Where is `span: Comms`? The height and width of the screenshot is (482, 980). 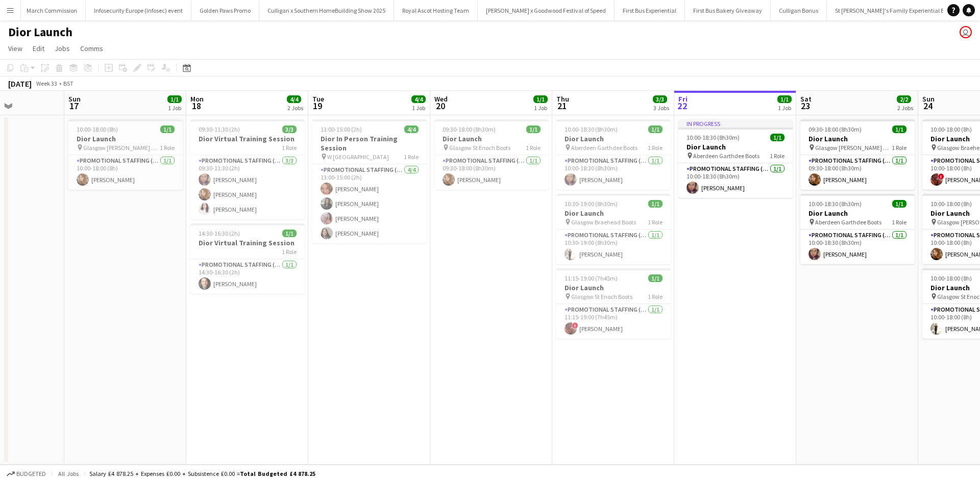 span: Comms is located at coordinates (92, 49).